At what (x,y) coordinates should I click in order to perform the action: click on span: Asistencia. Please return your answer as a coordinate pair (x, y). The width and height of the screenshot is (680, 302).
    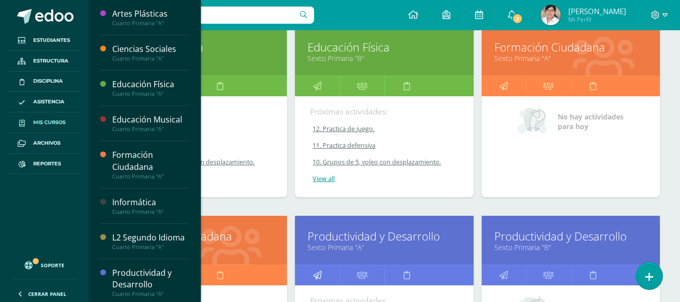
    Looking at the image, I should click on (49, 102).